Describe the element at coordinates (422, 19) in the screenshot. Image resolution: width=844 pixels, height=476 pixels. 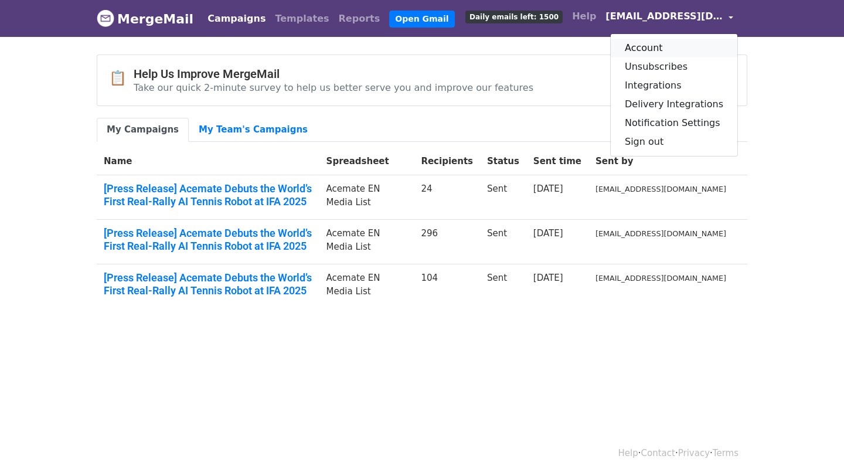
I see `a: Open Gmail` at that location.